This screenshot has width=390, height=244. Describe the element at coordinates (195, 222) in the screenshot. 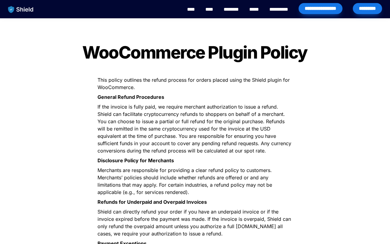

I see `span: Shield can directly refund your order if you have an underpaid invoice or if the invoice expired ...` at that location.